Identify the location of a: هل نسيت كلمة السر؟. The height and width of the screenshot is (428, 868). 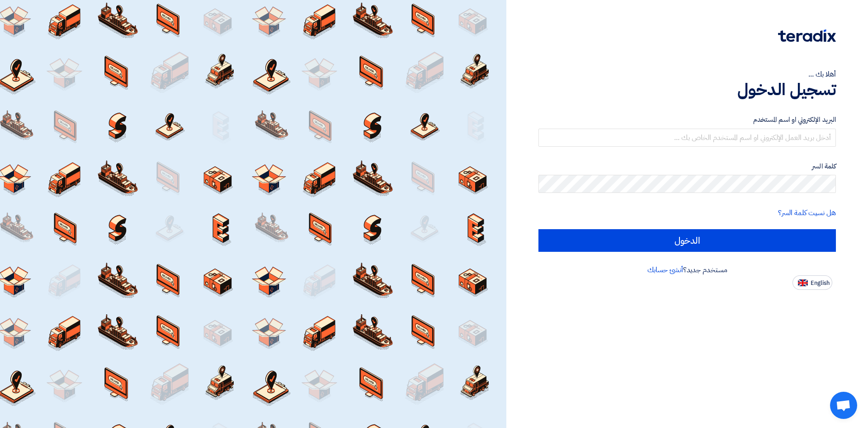
(807, 213).